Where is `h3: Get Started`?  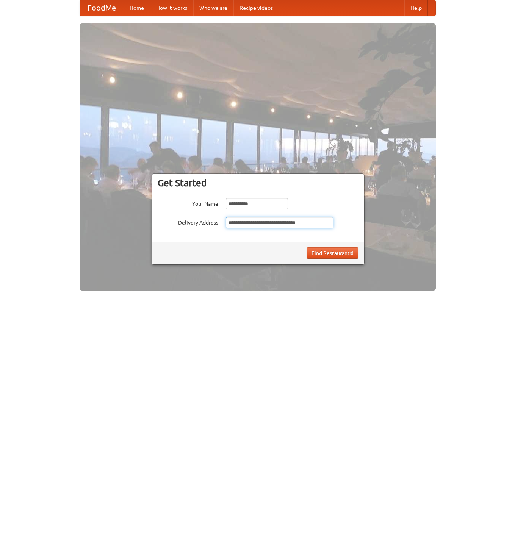 h3: Get Started is located at coordinates (258, 183).